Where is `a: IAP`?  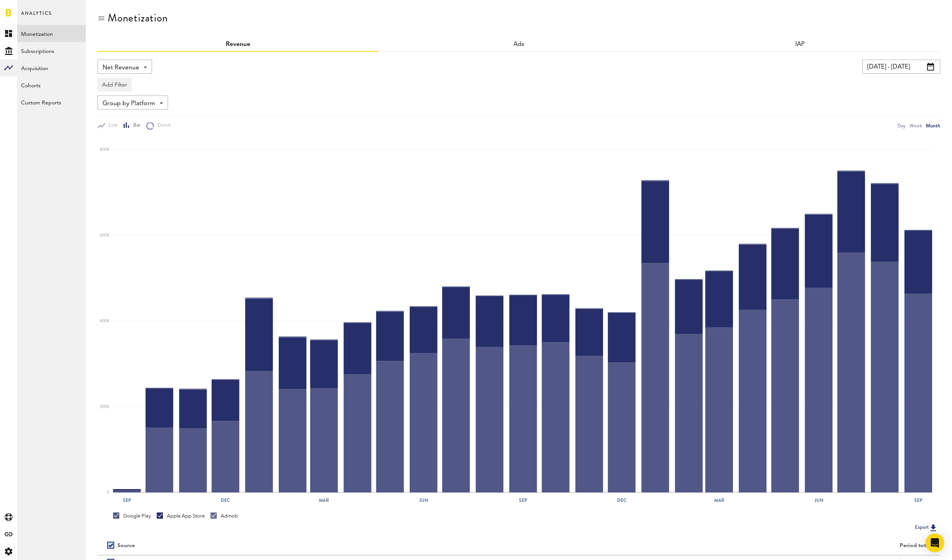 a: IAP is located at coordinates (800, 45).